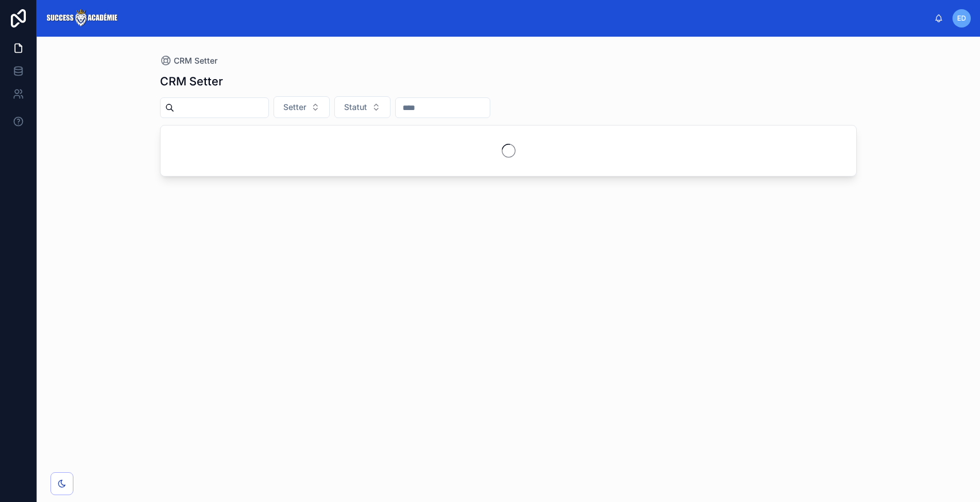  I want to click on img: App logo, so click(81, 18).